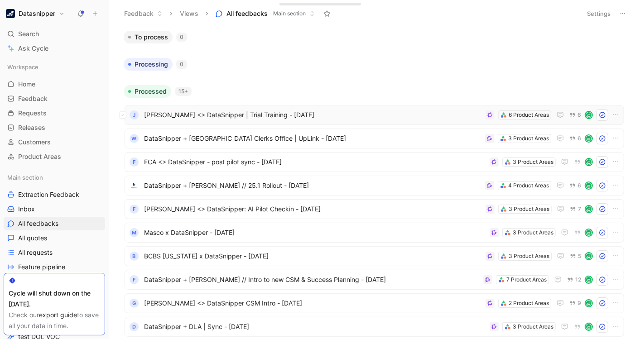 The width and height of the screenshot is (640, 339). What do you see at coordinates (151, 64) in the screenshot?
I see `span: Processing` at bounding box center [151, 64].